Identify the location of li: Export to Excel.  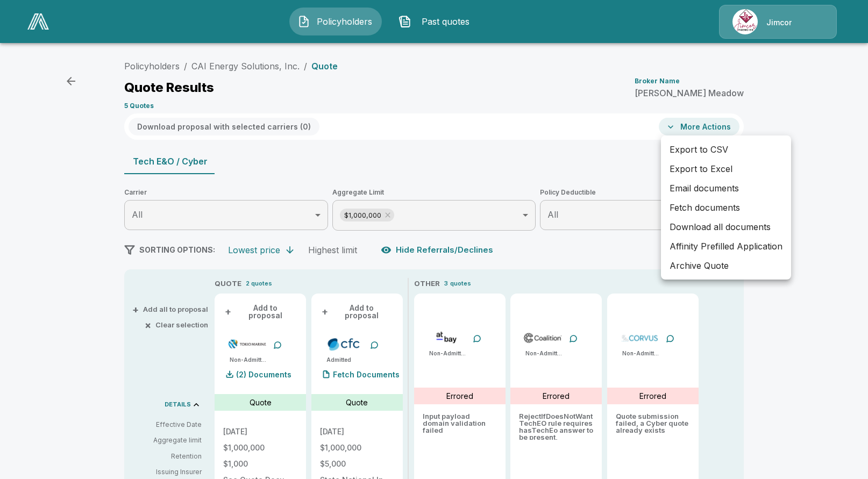
(727, 168).